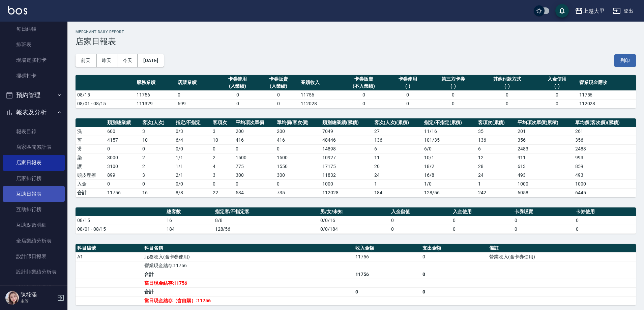  I want to click on td: 735, so click(298, 193).